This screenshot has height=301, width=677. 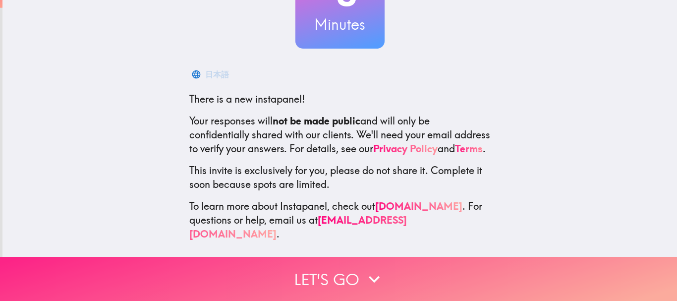 What do you see at coordinates (340, 24) in the screenshot?
I see `h3: Minutes` at bounding box center [340, 24].